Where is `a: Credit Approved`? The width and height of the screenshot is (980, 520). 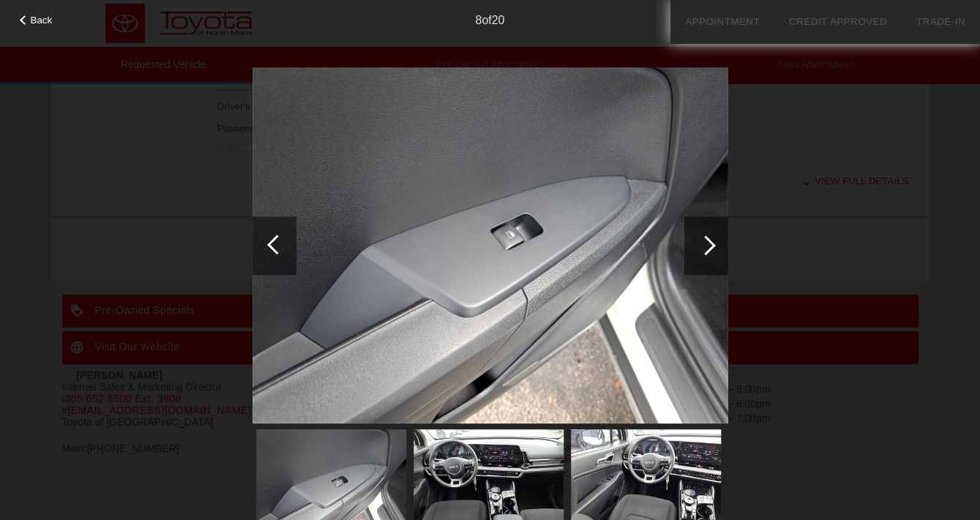
a: Credit Approved is located at coordinates (838, 21).